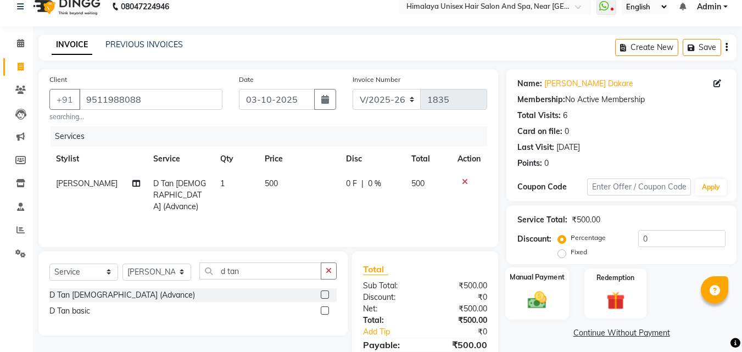 The width and height of the screenshot is (742, 352). Describe the element at coordinates (72, 45) in the screenshot. I see `a: INVOICE` at that location.